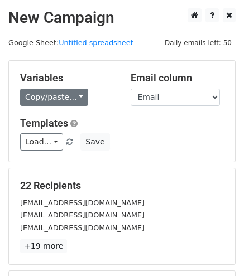 Image resolution: width=244 pixels, height=276 pixels. I want to click on h5: 22 Recipients, so click(122, 186).